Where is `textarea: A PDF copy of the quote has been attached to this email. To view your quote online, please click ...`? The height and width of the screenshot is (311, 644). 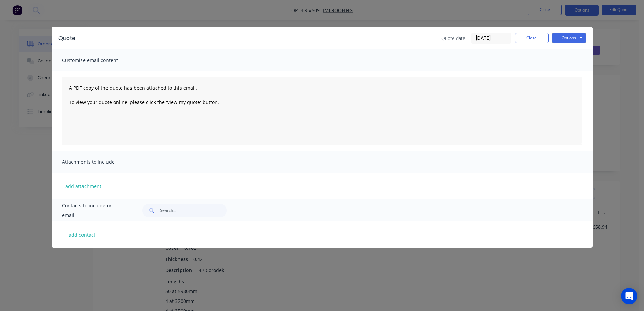 textarea: A PDF copy of the quote has been attached to this email. To view your quote online, please click ... is located at coordinates (322, 111).